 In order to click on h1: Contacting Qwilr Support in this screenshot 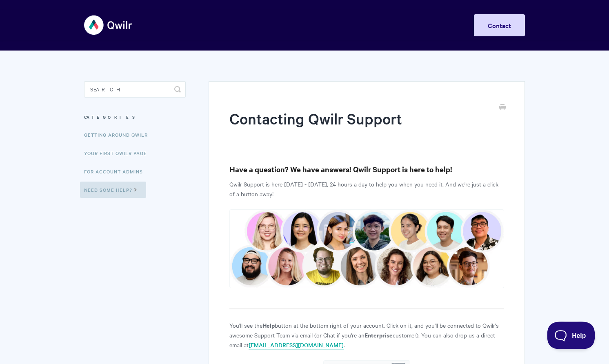, I will do `click(360, 126)`.